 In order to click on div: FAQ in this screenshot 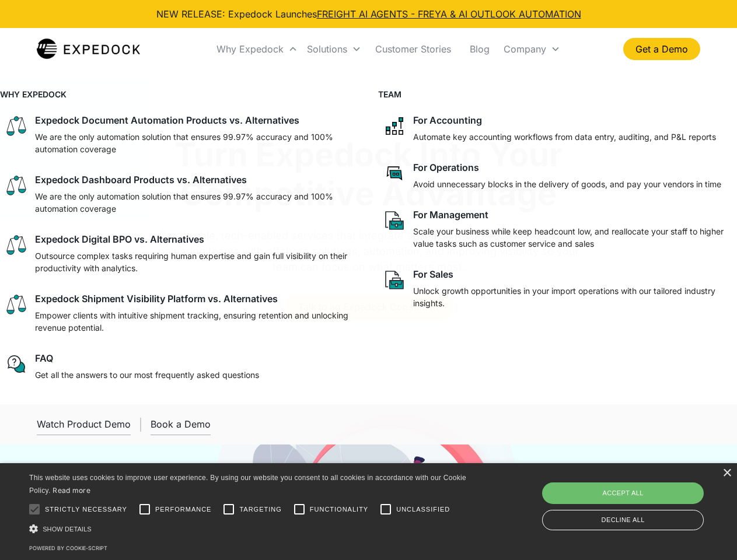, I will do `click(44, 358)`.